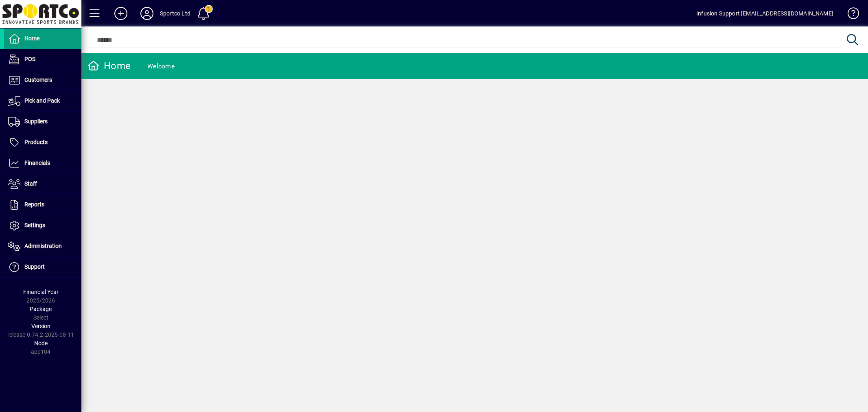  I want to click on span: Support, so click(35, 266).